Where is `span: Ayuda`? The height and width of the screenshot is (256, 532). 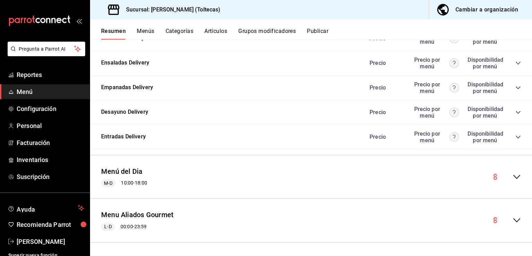 span: Ayuda is located at coordinates (46, 208).